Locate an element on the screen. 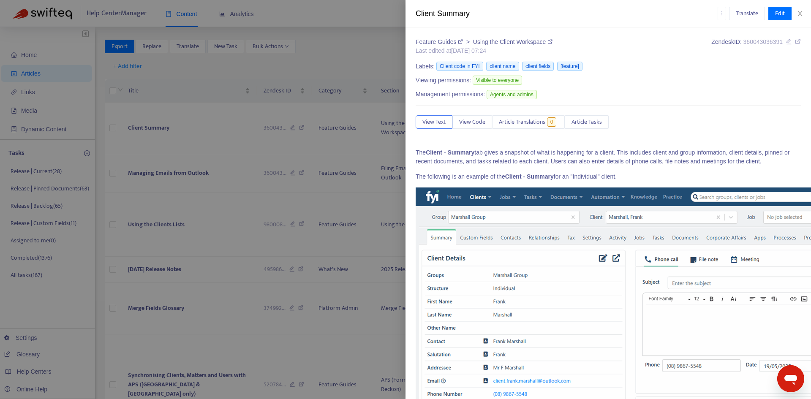 Image resolution: width=811 pixels, height=399 pixels. button: more is located at coordinates (722, 14).